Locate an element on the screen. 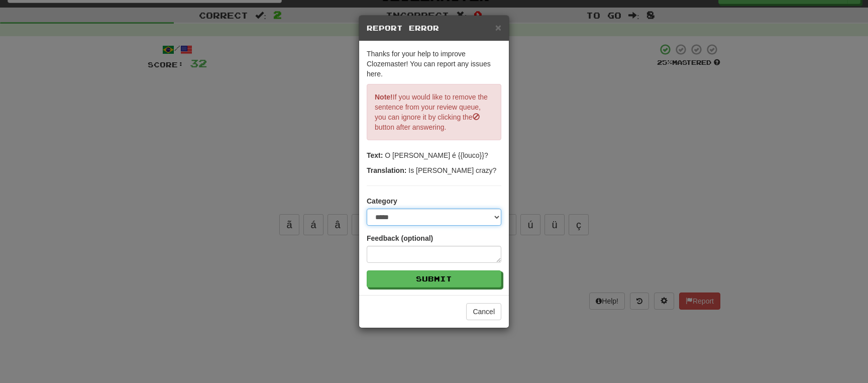 The image size is (868, 383). button: Cancel is located at coordinates (484, 311).